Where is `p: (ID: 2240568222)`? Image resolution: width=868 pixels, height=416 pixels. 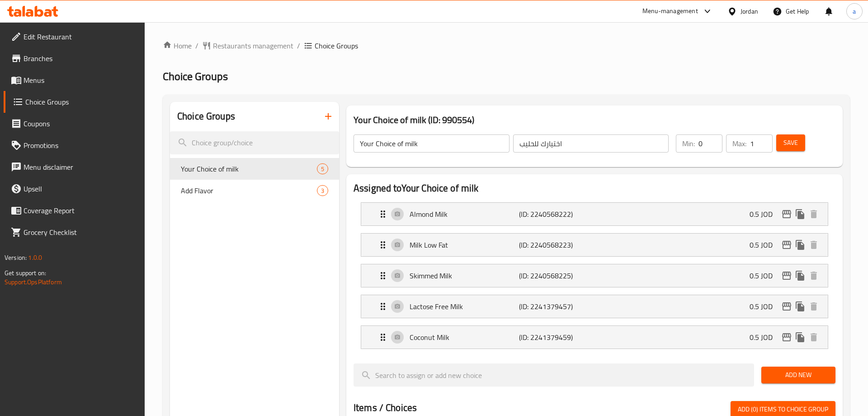 p: (ID: 2240568222) is located at coordinates (555, 214).